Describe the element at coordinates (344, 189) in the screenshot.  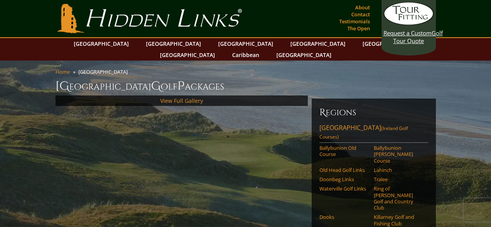
I see `a: Waterville Golf Links` at that location.